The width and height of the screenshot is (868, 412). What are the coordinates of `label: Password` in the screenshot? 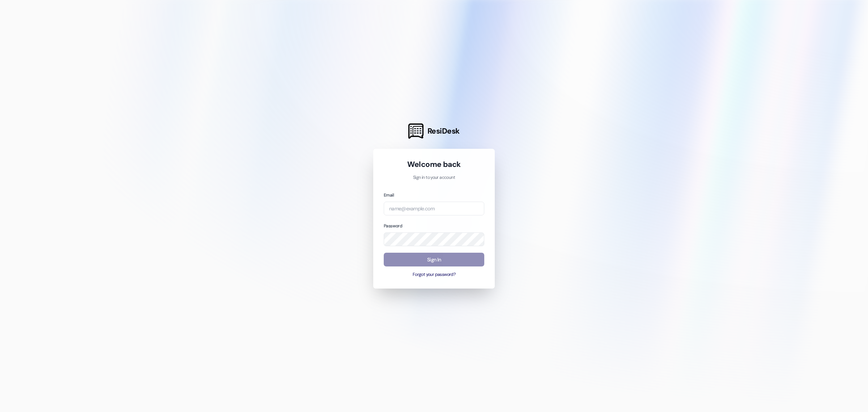 It's located at (393, 226).